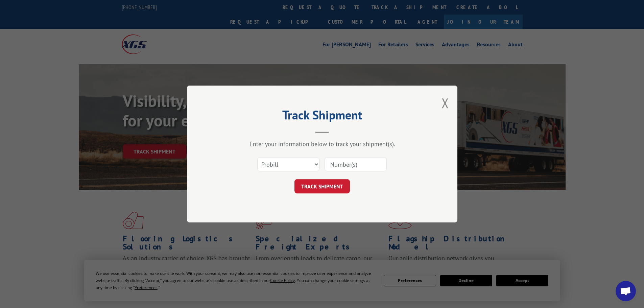 This screenshot has width=644, height=308. What do you see at coordinates (322, 116) in the screenshot?
I see `h2: Track Shipment` at bounding box center [322, 116].